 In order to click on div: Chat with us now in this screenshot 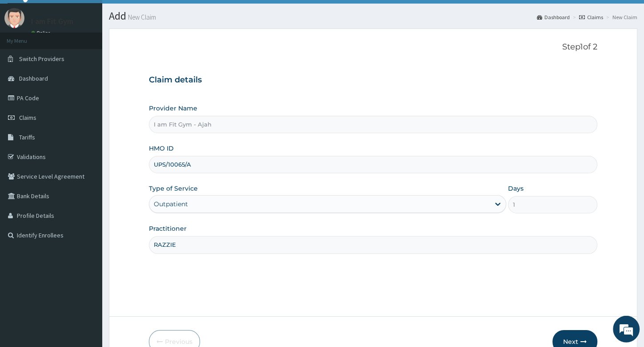, I will do `click(98, 56)`.